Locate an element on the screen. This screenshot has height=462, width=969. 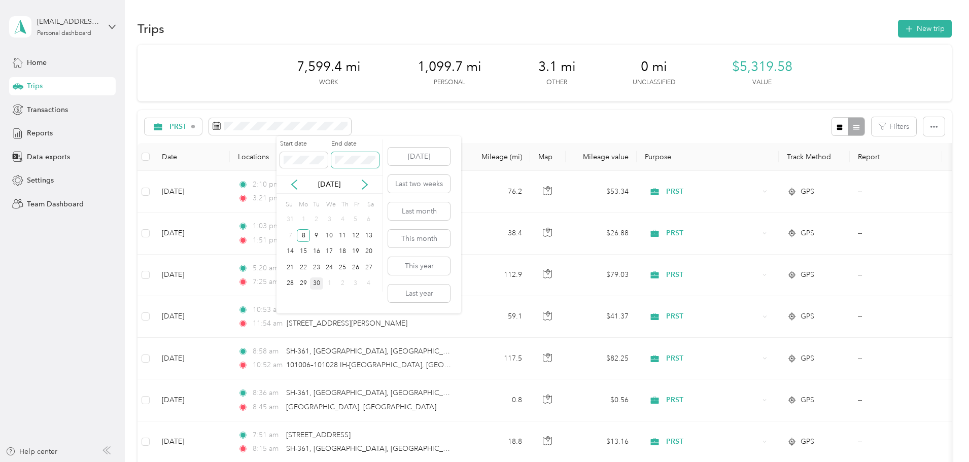
span: 7,599.4 mi is located at coordinates (329, 67).